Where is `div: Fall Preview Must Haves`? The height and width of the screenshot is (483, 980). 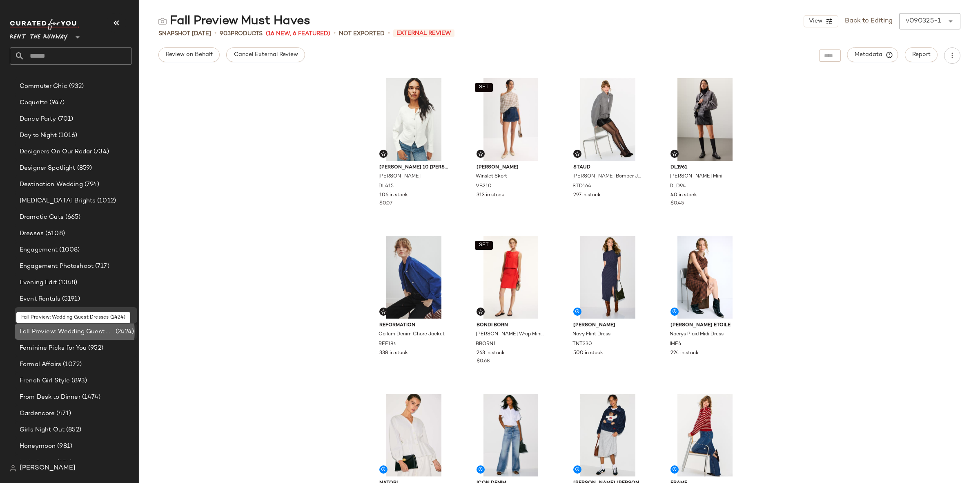 div: Fall Preview Must Haves is located at coordinates (234, 21).